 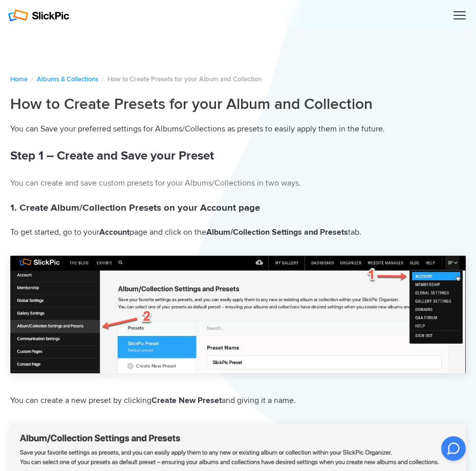 What do you see at coordinates (238, 232) in the screenshot?
I see `p: To get started, go to your page and click on the tab.` at bounding box center [238, 232].